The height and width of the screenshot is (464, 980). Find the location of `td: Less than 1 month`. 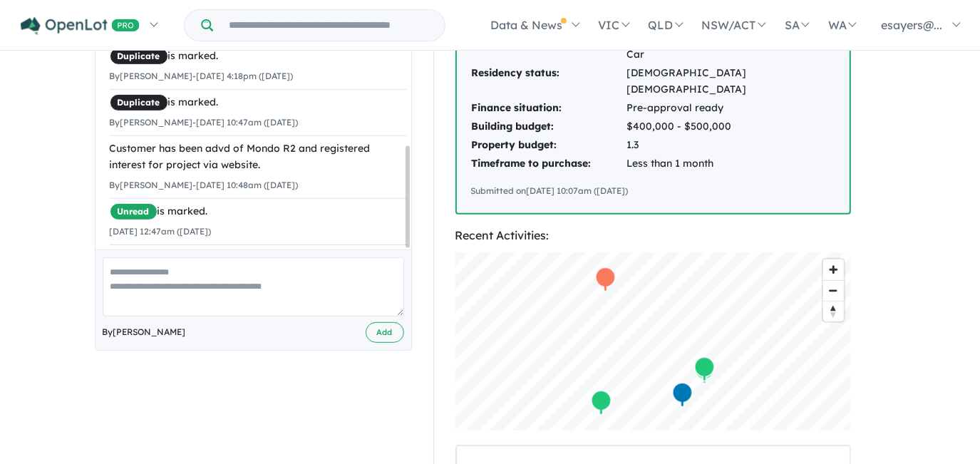

td: Less than 1 month is located at coordinates (731, 164).